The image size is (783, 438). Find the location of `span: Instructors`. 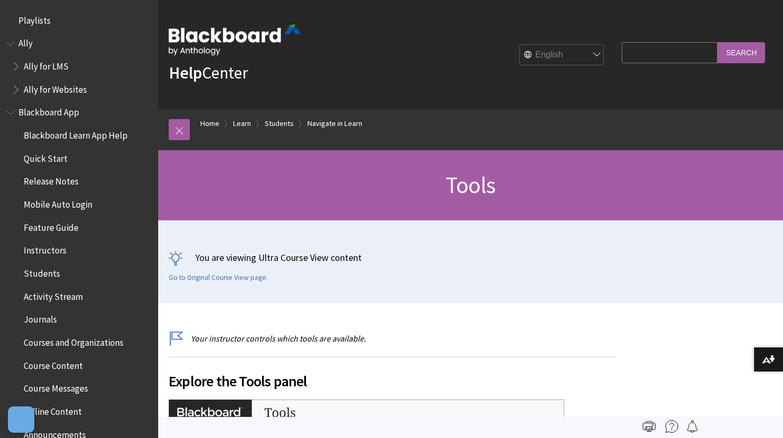

span: Instructors is located at coordinates (45, 249).